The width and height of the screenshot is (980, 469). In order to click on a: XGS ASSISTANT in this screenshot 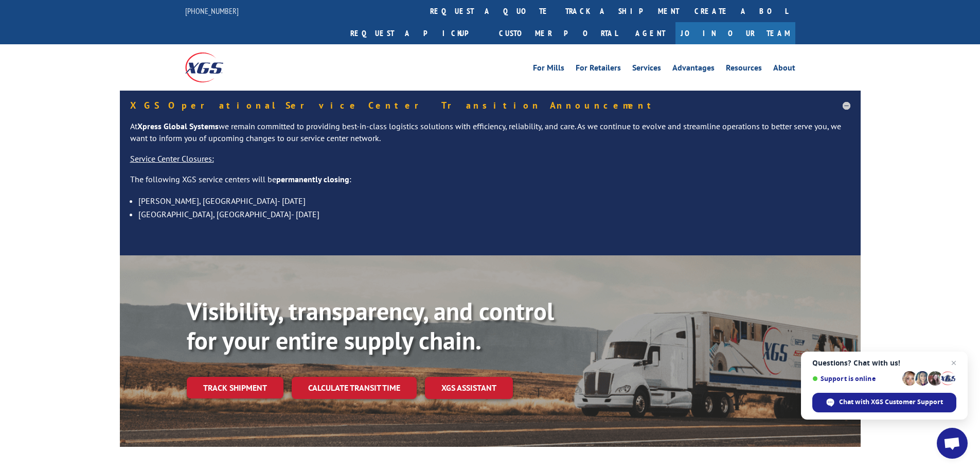, I will do `click(469, 388)`.